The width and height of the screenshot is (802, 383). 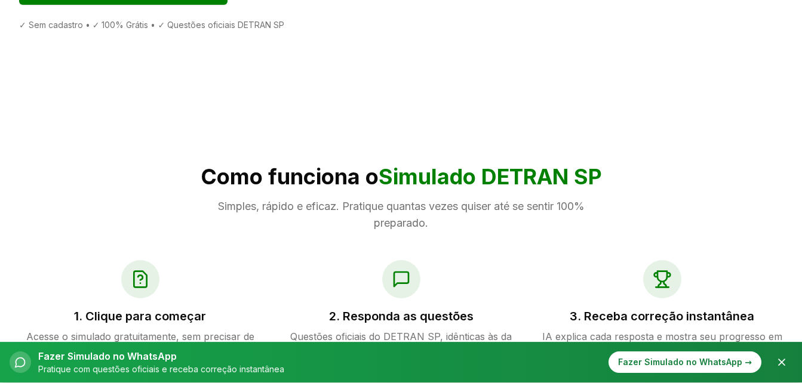 I want to click on button: Fechar, so click(x=782, y=362).